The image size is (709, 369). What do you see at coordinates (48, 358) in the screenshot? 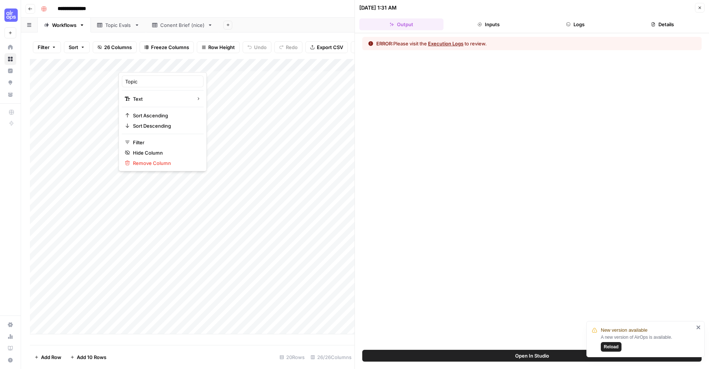
I see `button: Add Row` at bounding box center [48, 358].